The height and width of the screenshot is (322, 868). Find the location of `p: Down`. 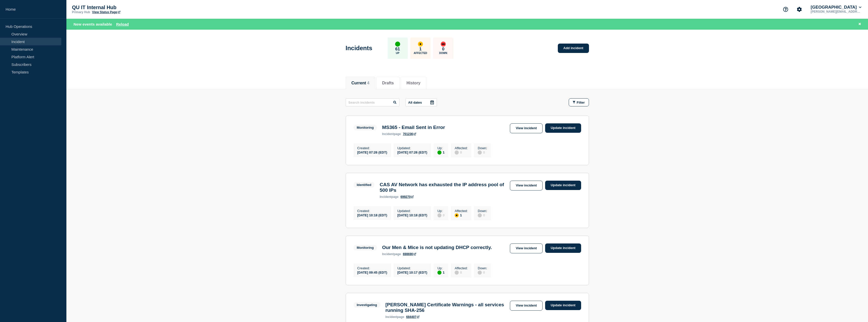

p: Down is located at coordinates (443, 53).